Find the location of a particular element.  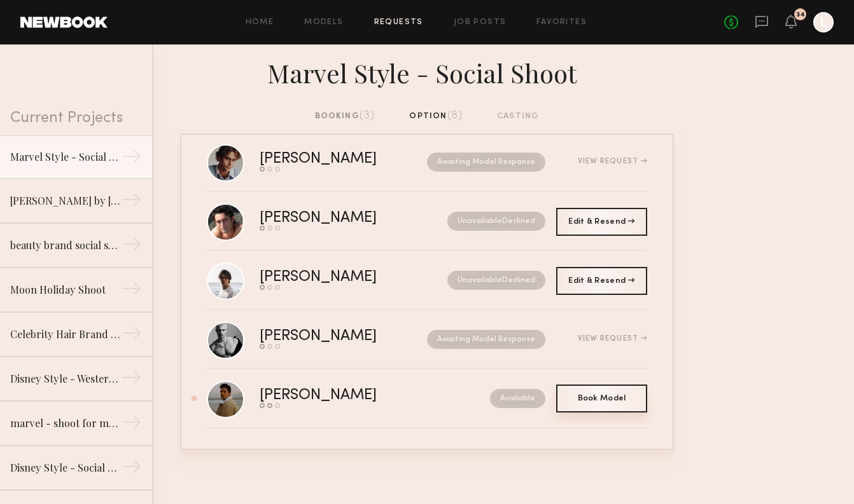

span: (3) is located at coordinates (367, 116).